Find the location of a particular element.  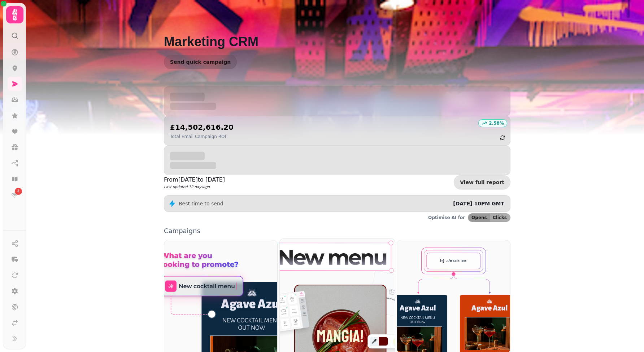

a: 2 is located at coordinates (15, 195).